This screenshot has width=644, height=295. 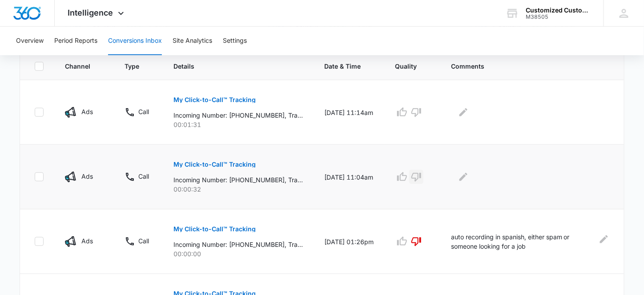 What do you see at coordinates (238, 254) in the screenshot?
I see `p: 00:00:00` at bounding box center [238, 254].